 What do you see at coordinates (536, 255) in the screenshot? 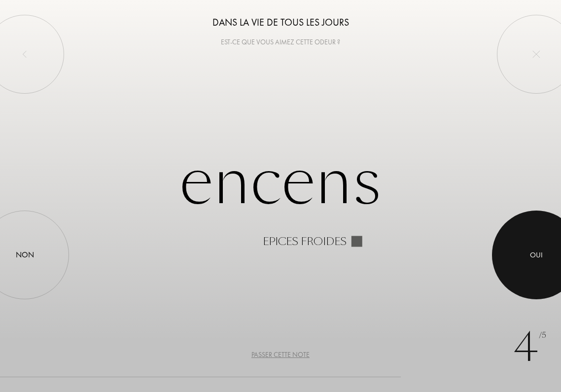
I see `div: Oui` at bounding box center [536, 255].